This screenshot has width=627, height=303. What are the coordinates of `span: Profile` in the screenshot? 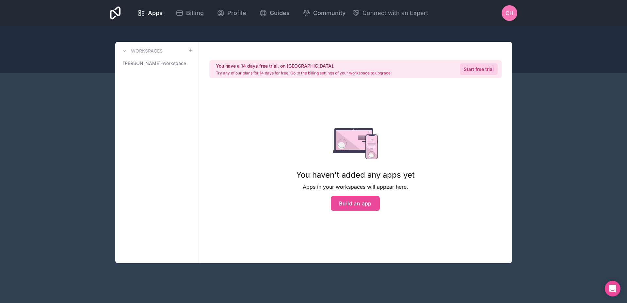 It's located at (237, 13).